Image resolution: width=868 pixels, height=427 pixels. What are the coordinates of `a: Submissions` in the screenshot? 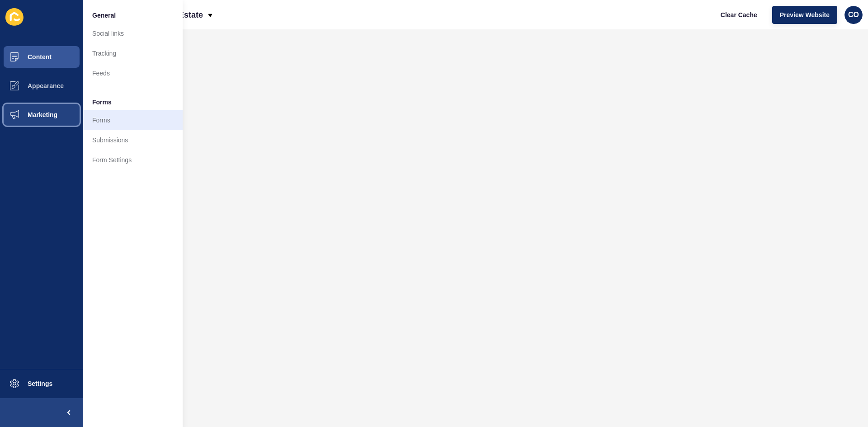 It's located at (133, 140).